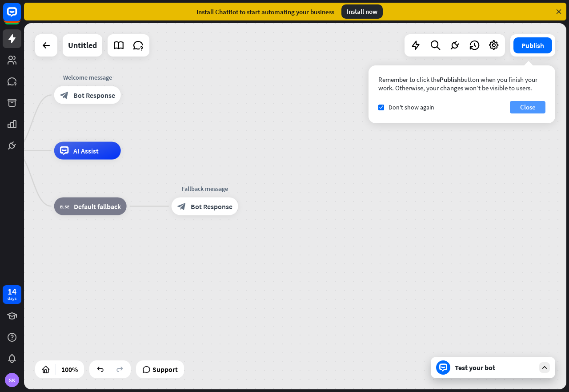 The image size is (569, 392). What do you see at coordinates (12, 291) in the screenshot?
I see `div: 14` at bounding box center [12, 291].